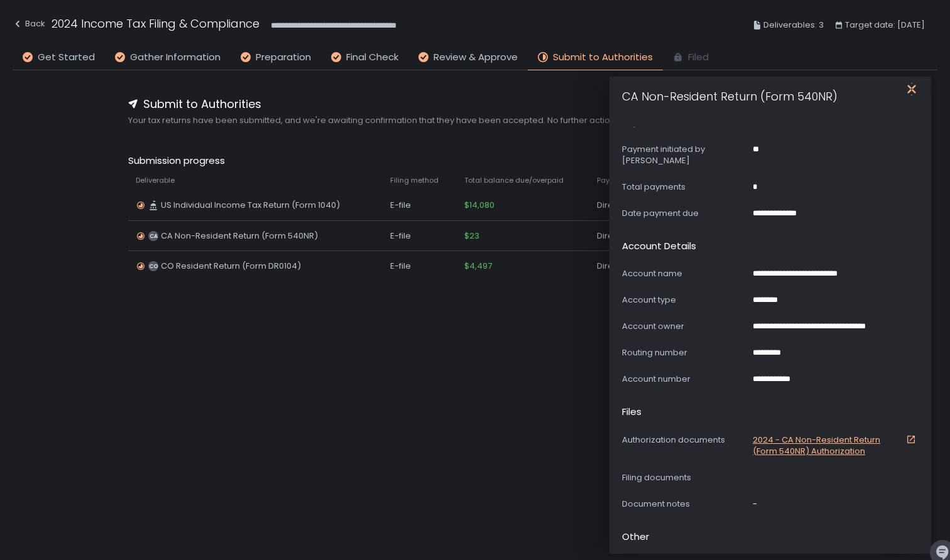 This screenshot has width=950, height=560. What do you see at coordinates (685, 187) in the screenshot?
I see `div: Total payments` at bounding box center [685, 187].